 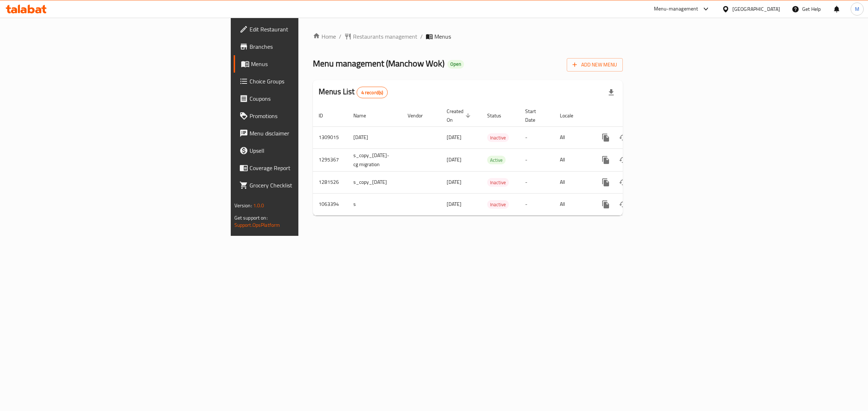 What do you see at coordinates (305, 64) in the screenshot?
I see `a: Menus` at bounding box center [305, 64].